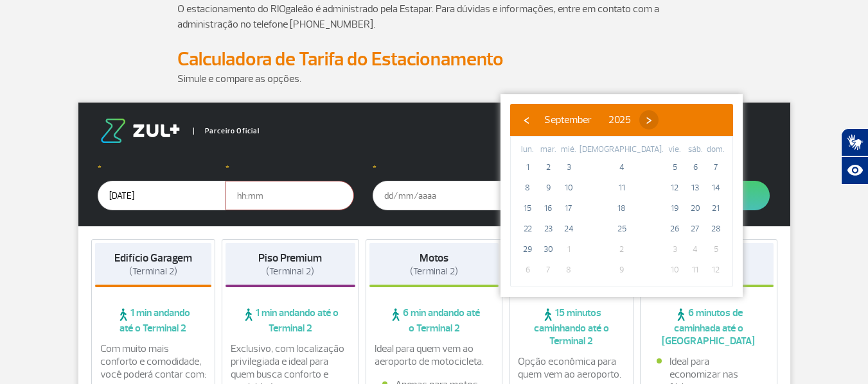 The height and width of the screenshot is (384, 868). Describe the element at coordinates (434, 59) in the screenshot. I see `h2: Calculadora de Tarifa do Estacionamento` at that location.